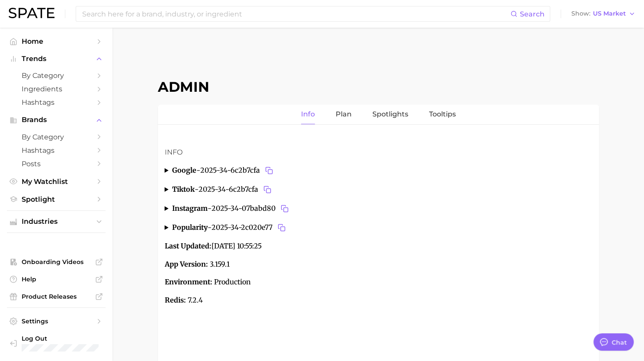 This screenshot has height=361, width=644. What do you see at coordinates (610, 13) in the screenshot?
I see `span: US Market` at bounding box center [610, 13].